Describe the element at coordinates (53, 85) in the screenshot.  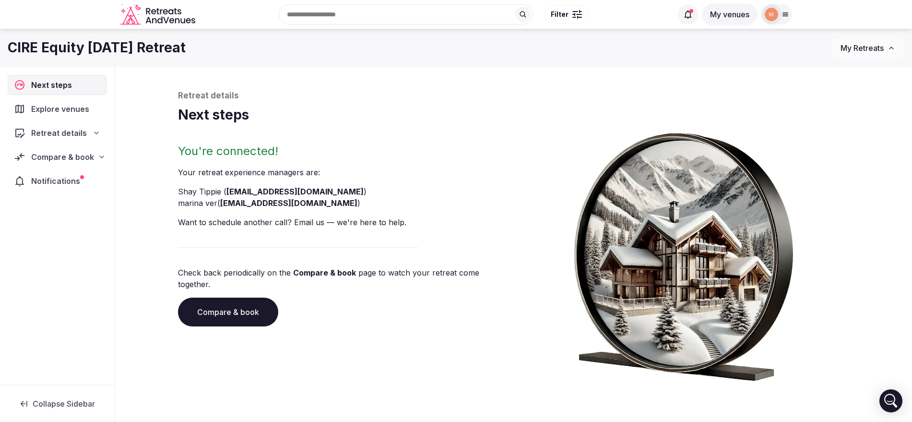
I see `span: Next steps` at that location.